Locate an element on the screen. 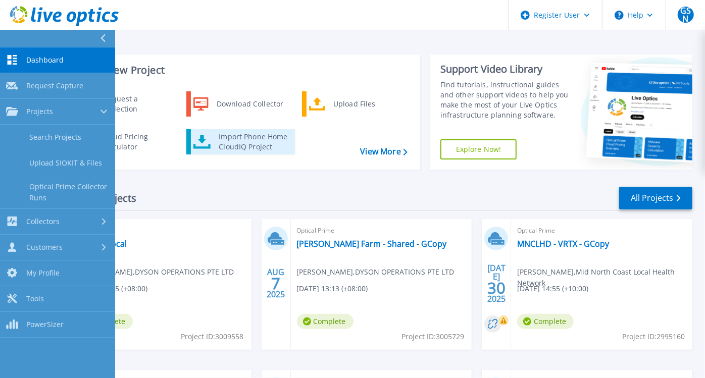  a: View More is located at coordinates (383, 151).